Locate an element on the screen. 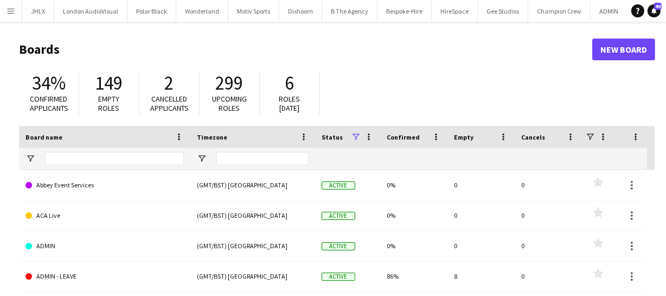  a: 40 is located at coordinates (654, 11).